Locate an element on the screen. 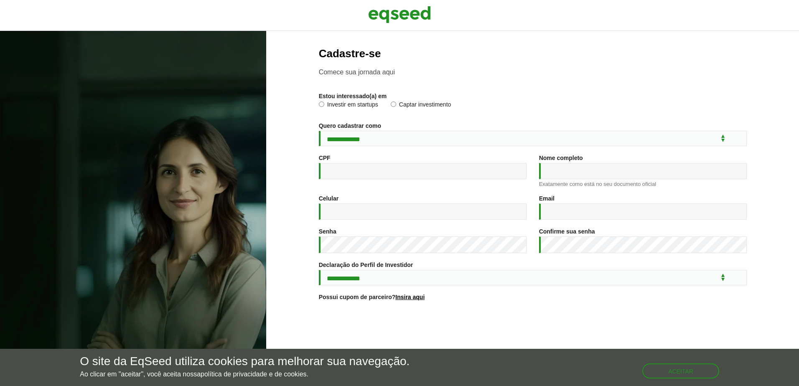  label: Quero cadastrar como is located at coordinates (350, 126).